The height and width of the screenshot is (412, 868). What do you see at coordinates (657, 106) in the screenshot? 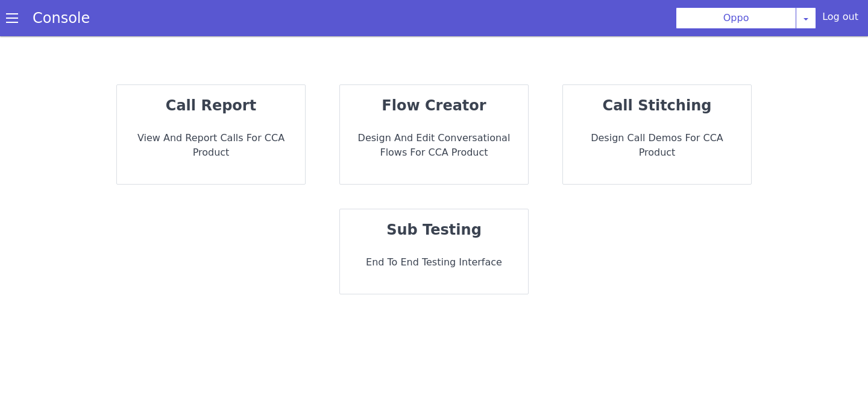
I see `strong: call stitching` at bounding box center [657, 106].